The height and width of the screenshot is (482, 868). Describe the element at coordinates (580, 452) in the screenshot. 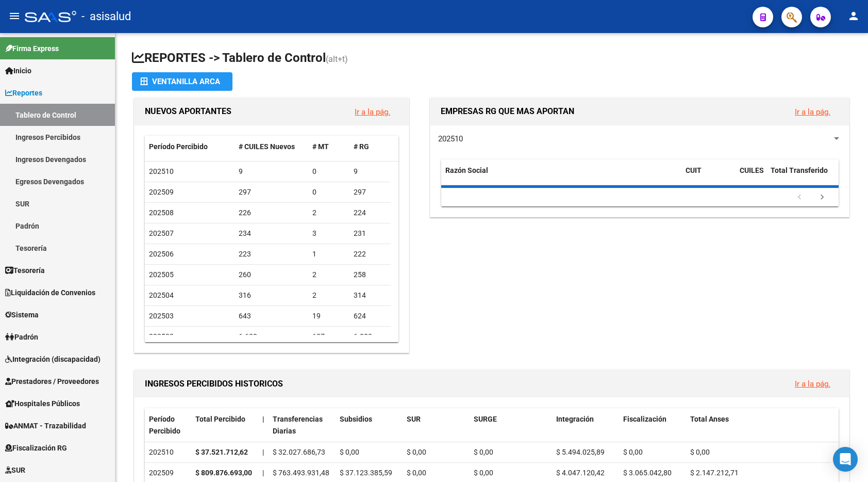

I see `span: $ 5.494.025,89` at that location.